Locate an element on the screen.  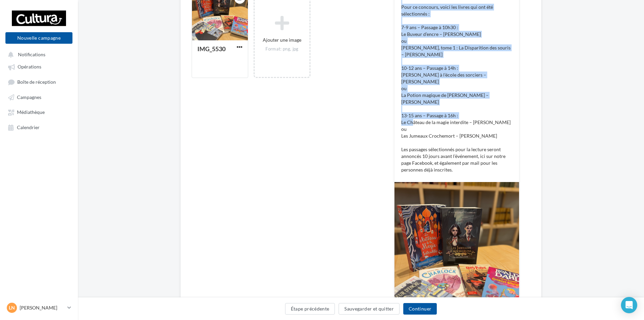
a: Campagnes is located at coordinates (39, 97).